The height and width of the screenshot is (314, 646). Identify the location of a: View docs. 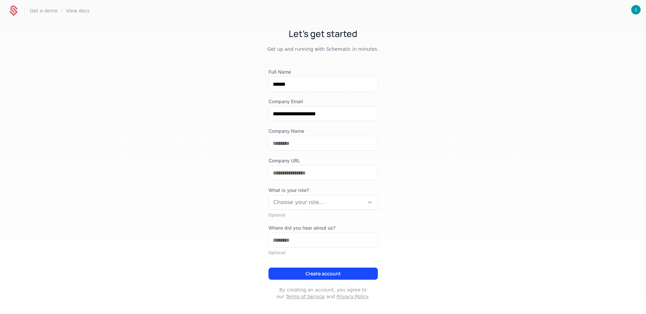
(78, 11).